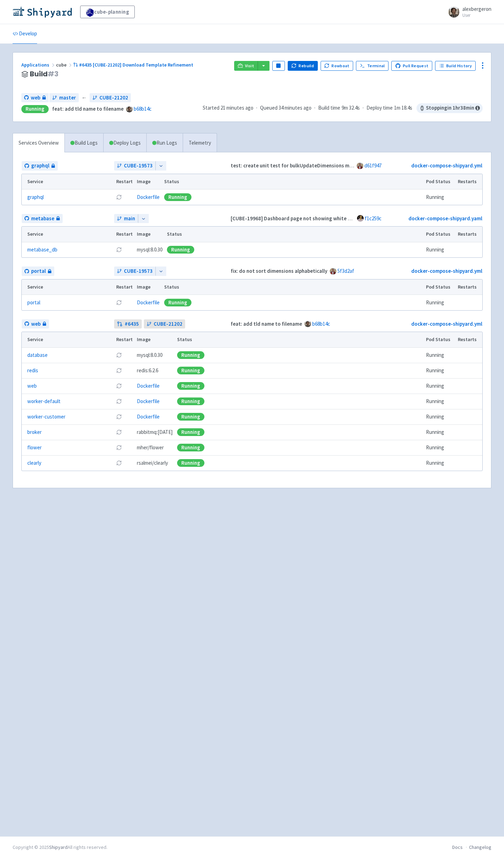 This screenshot has width=504, height=858. I want to click on span: mher/flower, so click(150, 448).